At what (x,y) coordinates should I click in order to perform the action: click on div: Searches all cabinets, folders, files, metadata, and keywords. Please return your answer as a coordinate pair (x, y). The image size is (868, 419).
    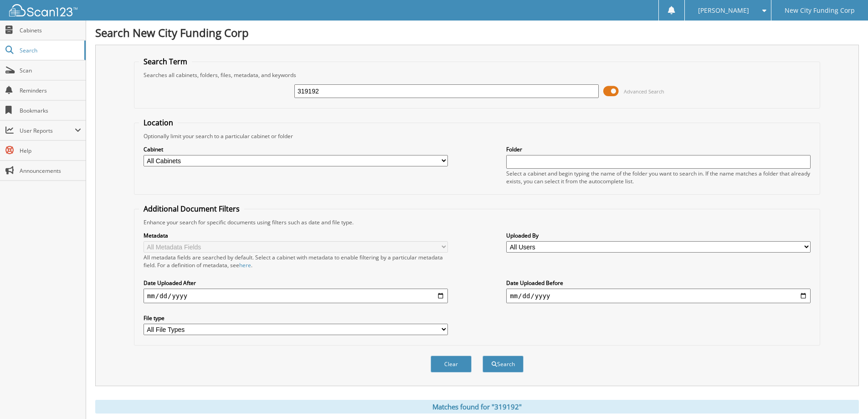
    Looking at the image, I should click on (477, 75).